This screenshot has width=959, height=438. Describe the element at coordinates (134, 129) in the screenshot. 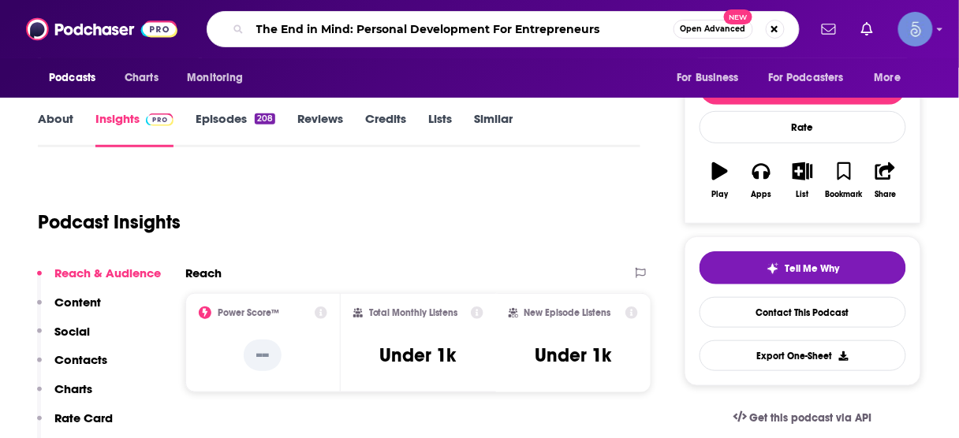

I see `a: InsightsPodchaser Pro` at that location.